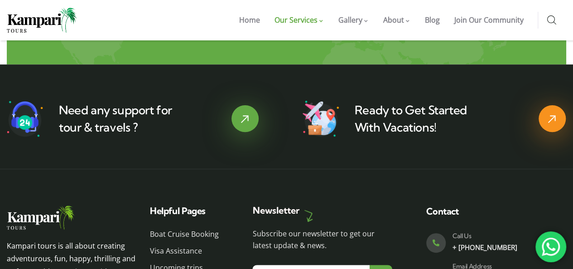 Image resolution: width=573 pixels, height=269 pixels. What do you see at coordinates (275, 210) in the screenshot?
I see `span: Newsletter` at bounding box center [275, 210].